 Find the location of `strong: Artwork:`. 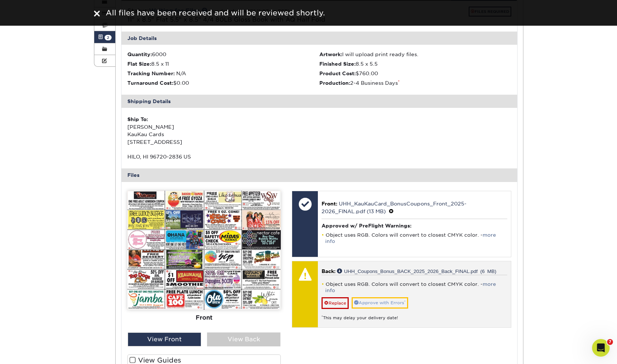

strong: Artwork: is located at coordinates (331, 54).